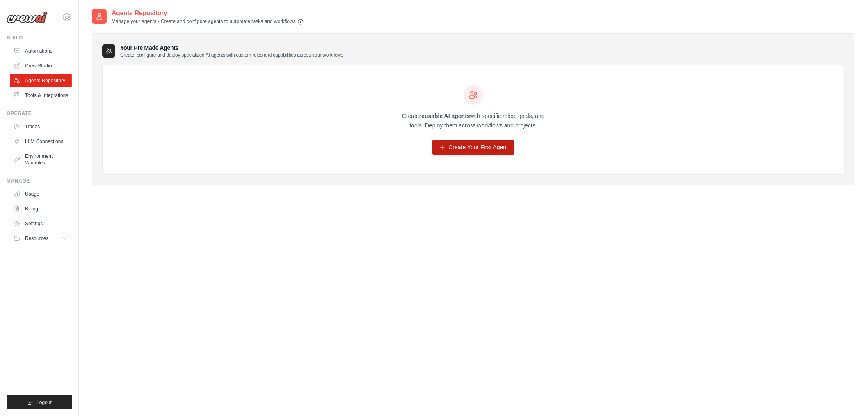 The height and width of the screenshot is (416, 868). I want to click on h3: Your Pre Made Agents, so click(231, 51).